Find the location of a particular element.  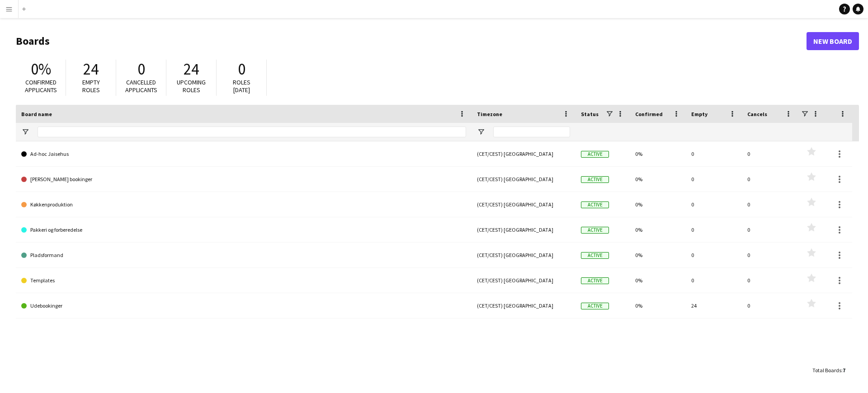

a: Ad-hoc Jaisehus is located at coordinates (243, 154).